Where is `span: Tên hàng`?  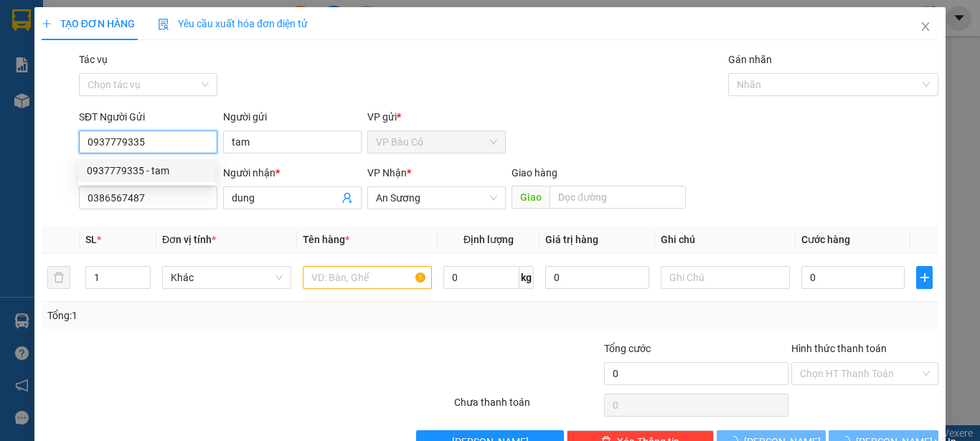 span: Tên hàng is located at coordinates (326, 240).